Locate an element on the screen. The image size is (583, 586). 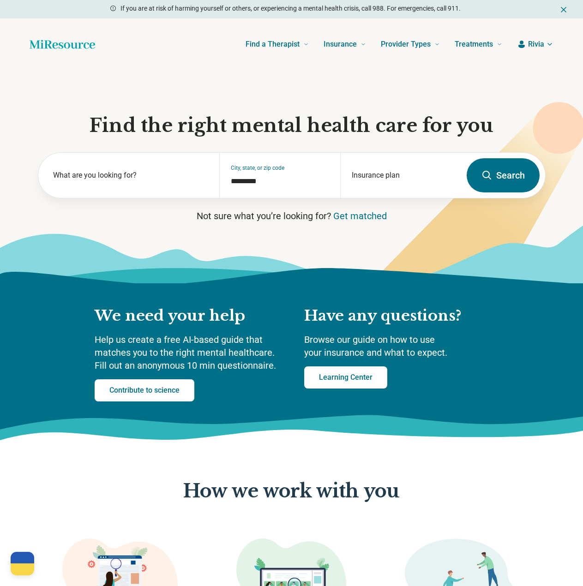
p: Not sure what you’re looking for? is located at coordinates (292, 216).